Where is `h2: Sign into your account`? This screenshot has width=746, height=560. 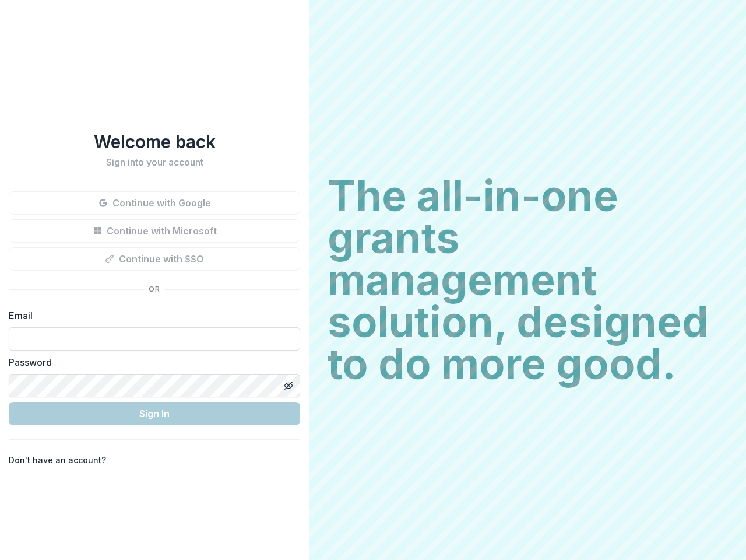 h2: Sign into your account is located at coordinates (154, 162).